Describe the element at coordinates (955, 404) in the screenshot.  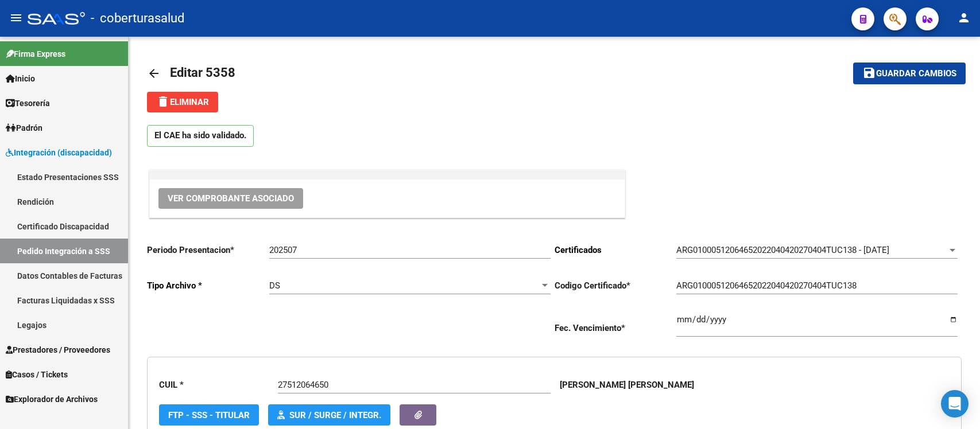
I see `div: Open Intercom Messenger` at that location.